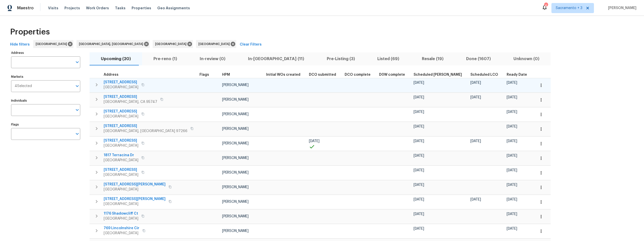 The width and height of the screenshot is (644, 241). Describe the element at coordinates (226, 75) in the screenshot. I see `span: HPM` at that location.